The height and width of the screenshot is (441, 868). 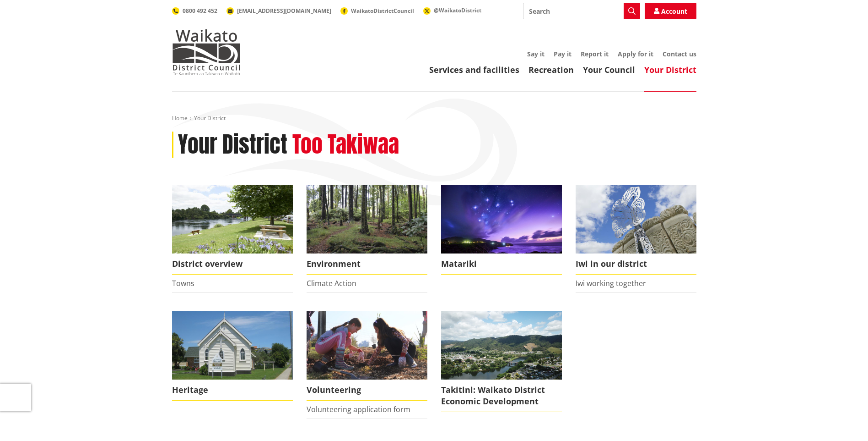 What do you see at coordinates (200, 10) in the screenshot?
I see `span: 0800 492 452` at bounding box center [200, 10].